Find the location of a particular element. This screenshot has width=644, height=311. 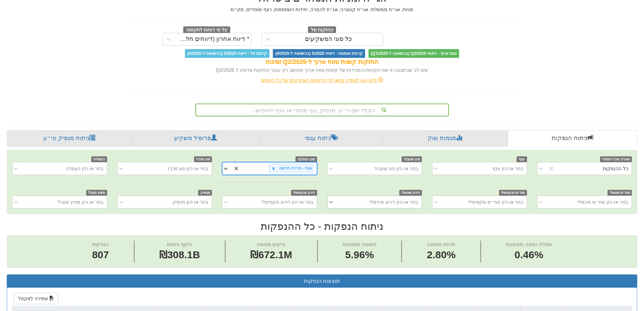

div: * דיווח אחרון (דיווחים חלקיים) is located at coordinates (213, 39).